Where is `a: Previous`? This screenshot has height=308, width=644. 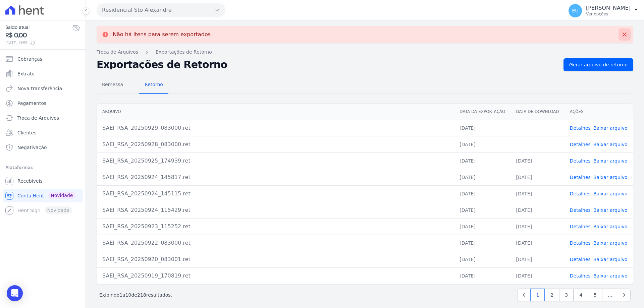
a: Previous is located at coordinates (524, 295).